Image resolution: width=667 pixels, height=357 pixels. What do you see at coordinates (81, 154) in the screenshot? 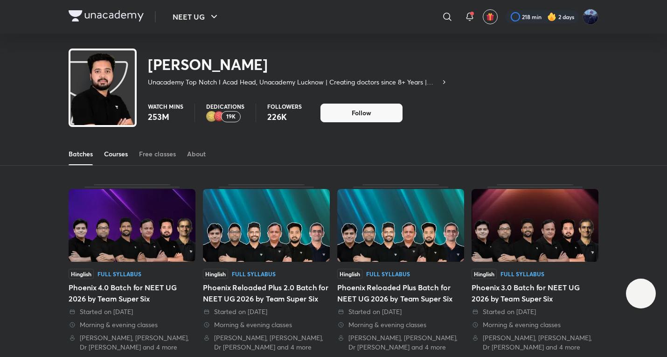
I see `a: Batches` at bounding box center [81, 154].